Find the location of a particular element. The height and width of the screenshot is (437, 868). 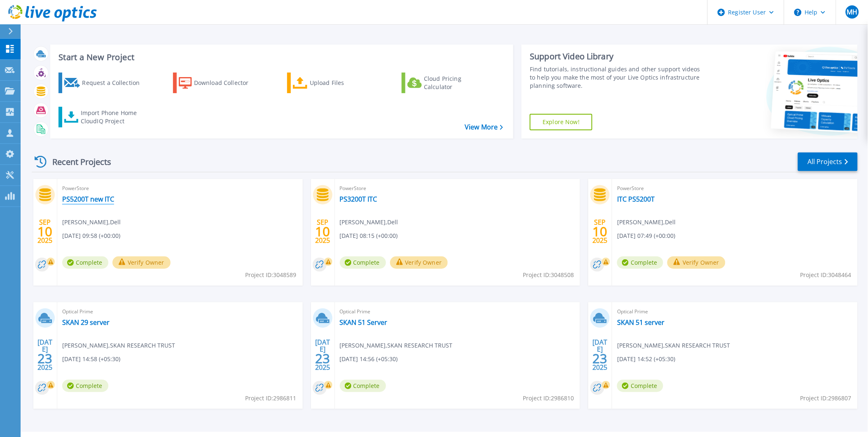

span: Project ID: 3048464 is located at coordinates (826, 275).